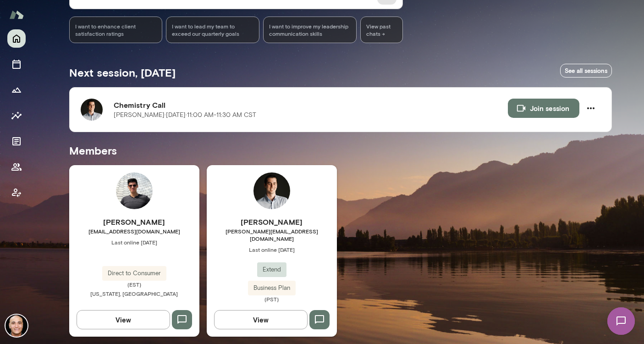 The height and width of the screenshot is (344, 644). Describe the element at coordinates (17, 193) in the screenshot. I see `button: Client app` at that location.